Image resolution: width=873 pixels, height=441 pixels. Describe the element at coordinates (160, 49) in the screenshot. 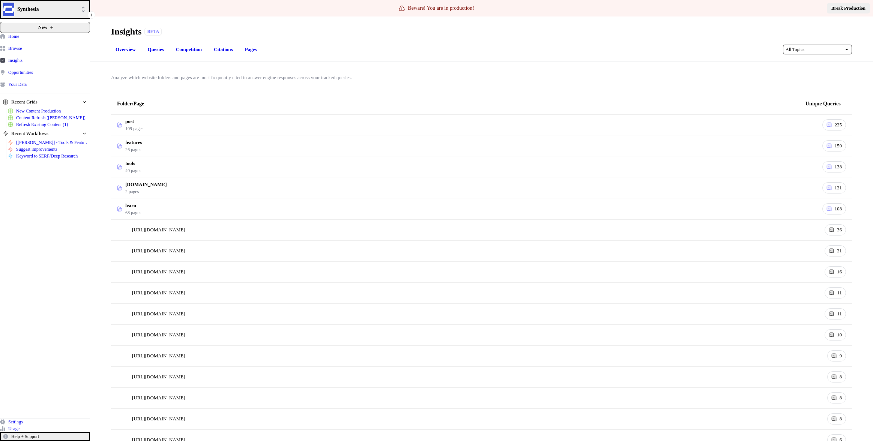

I see `a: Queries` at that location.